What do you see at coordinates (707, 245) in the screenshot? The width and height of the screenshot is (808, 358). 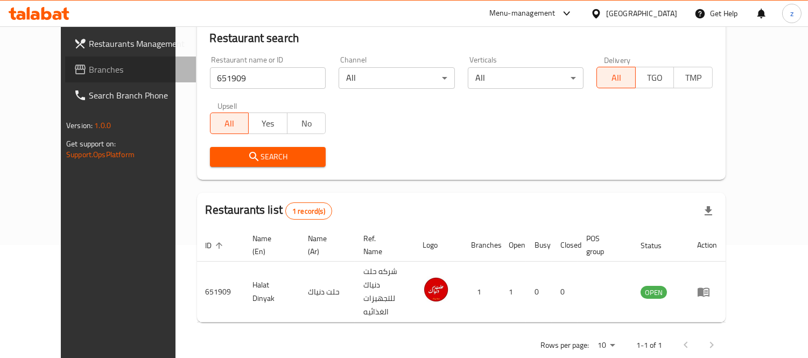 I see `th: Action` at bounding box center [707, 245].